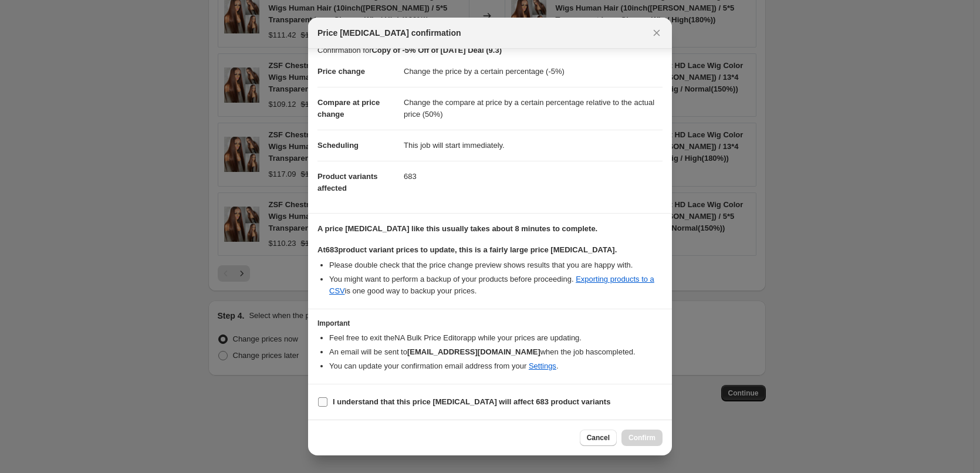 This screenshot has width=980, height=473. Describe the element at coordinates (598, 438) in the screenshot. I see `span: Cancel` at that location.